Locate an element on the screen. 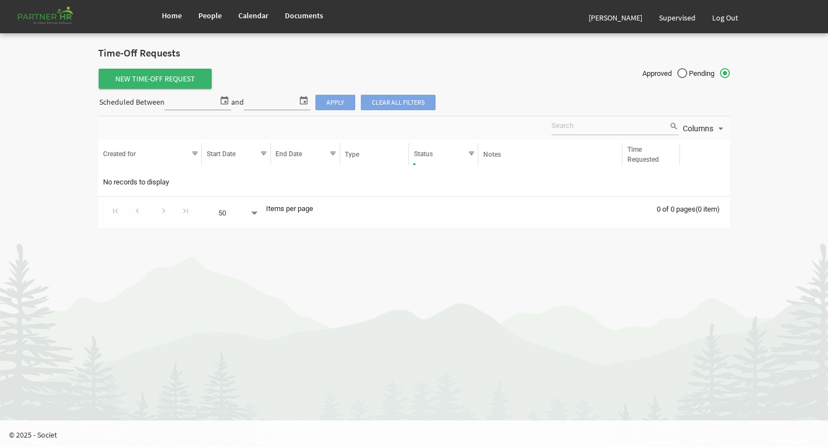 Image resolution: width=828 pixels, height=447 pixels. a: Log Out is located at coordinates (725, 18).